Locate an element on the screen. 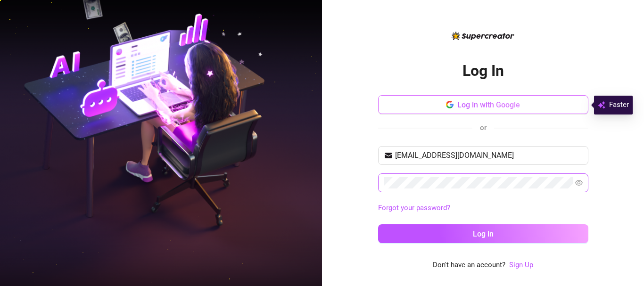 The width and height of the screenshot is (644, 286). span: Log in is located at coordinates (483, 234).